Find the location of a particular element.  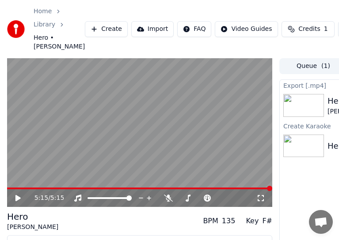

button: Import is located at coordinates (153, 29).